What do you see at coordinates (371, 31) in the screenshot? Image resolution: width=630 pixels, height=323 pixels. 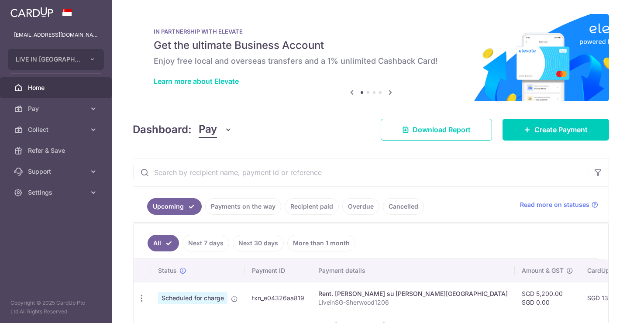 I see `p: IN PARTNERSHIP WITH ELEVATE` at bounding box center [371, 31].